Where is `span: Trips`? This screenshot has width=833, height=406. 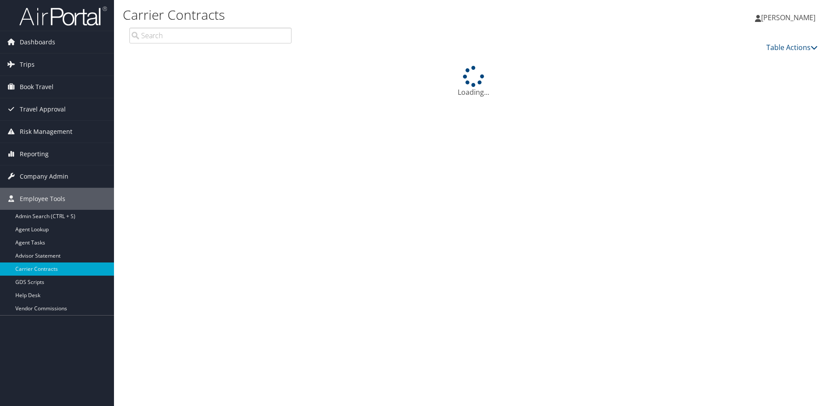
span: Trips is located at coordinates (27, 64).